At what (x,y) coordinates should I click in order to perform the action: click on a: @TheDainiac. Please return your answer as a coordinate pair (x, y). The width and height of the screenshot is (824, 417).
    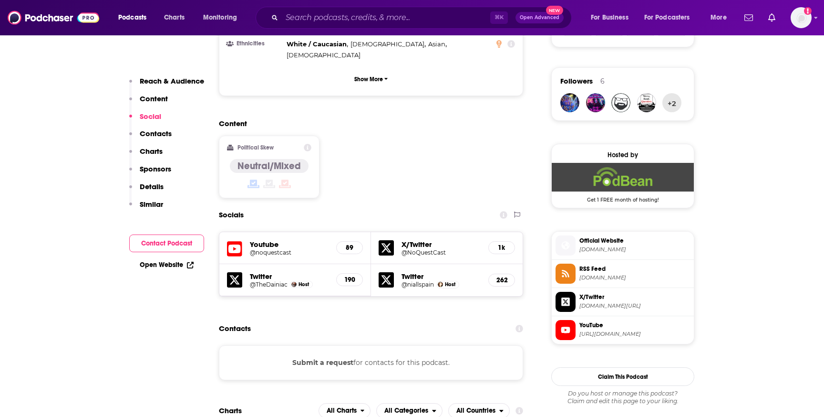
    Looking at the image, I should click on (269, 284).